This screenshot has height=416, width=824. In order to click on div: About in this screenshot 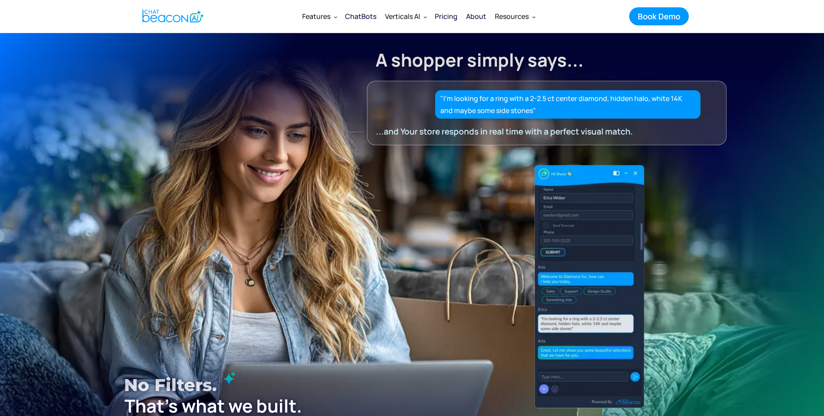, I will do `click(476, 16)`.